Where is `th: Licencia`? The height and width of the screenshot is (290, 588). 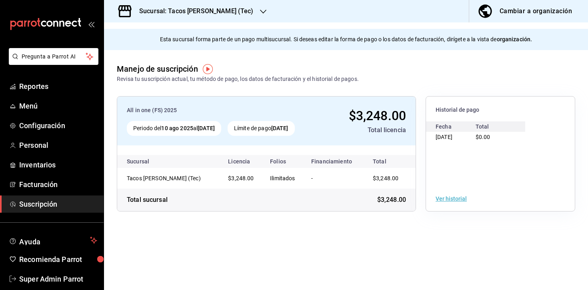
th: Licencia is located at coordinates (242, 161).